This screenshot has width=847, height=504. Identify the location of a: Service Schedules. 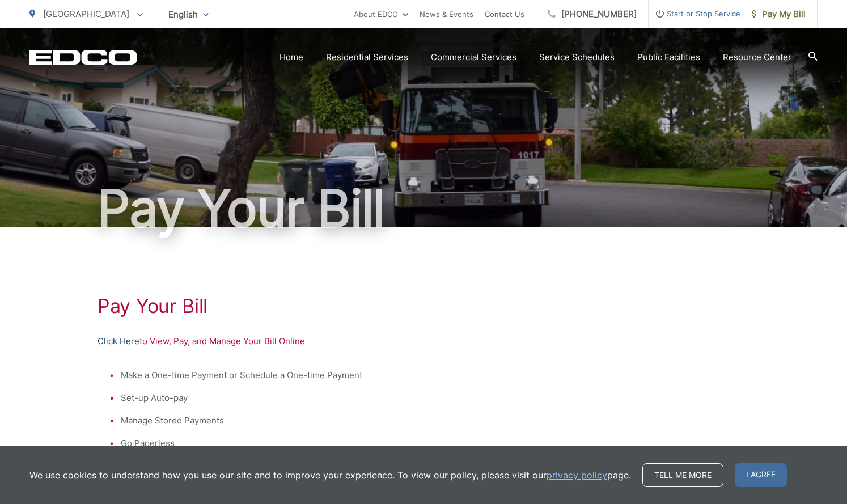
(577, 57).